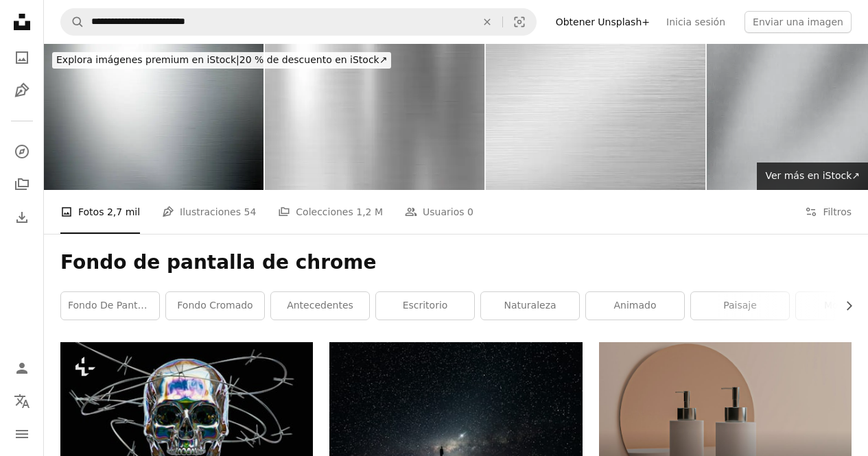 This screenshot has height=456, width=868. Describe the element at coordinates (22, 151) in the screenshot. I see `a: Explorar` at that location.